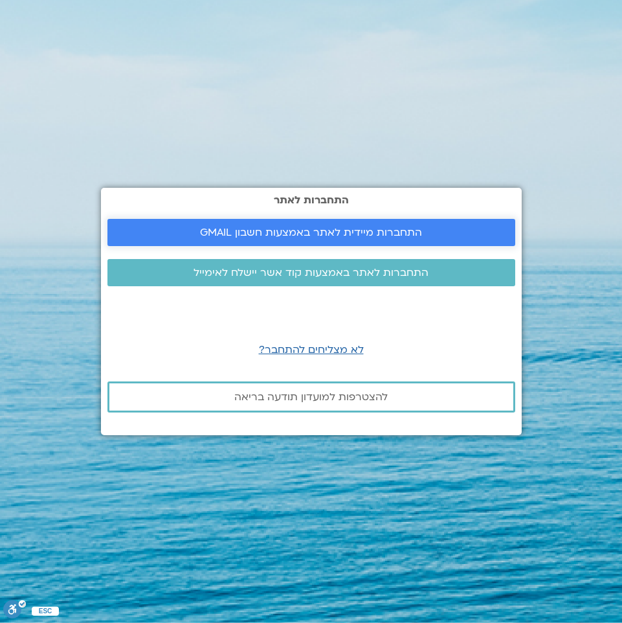 The width and height of the screenshot is (622, 623). Describe the element at coordinates (311, 273) in the screenshot. I see `a: התחברות לאתר באמצעות קוד אשר יישלח לאימייל` at that location.